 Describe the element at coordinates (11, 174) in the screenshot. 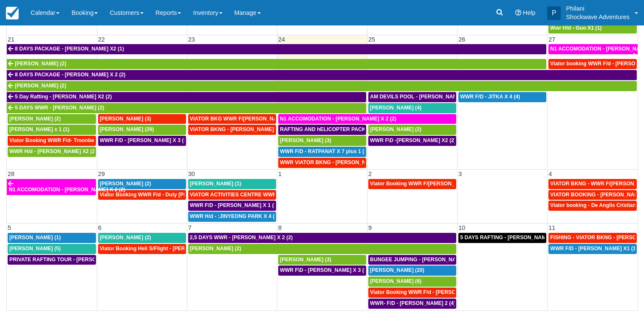

I see `span: 28` at that location.